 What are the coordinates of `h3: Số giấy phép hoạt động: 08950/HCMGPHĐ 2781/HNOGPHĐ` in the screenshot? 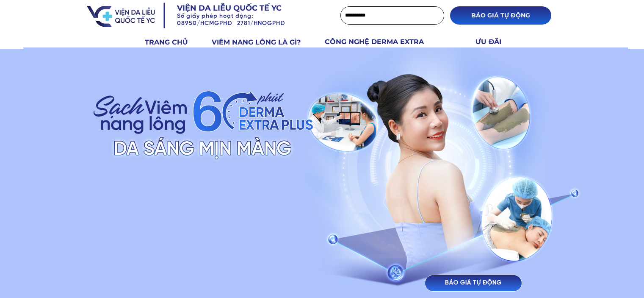 It's located at (248, 20).